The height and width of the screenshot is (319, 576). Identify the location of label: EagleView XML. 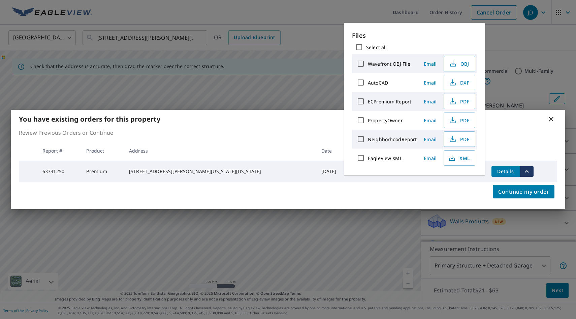
(385, 158).